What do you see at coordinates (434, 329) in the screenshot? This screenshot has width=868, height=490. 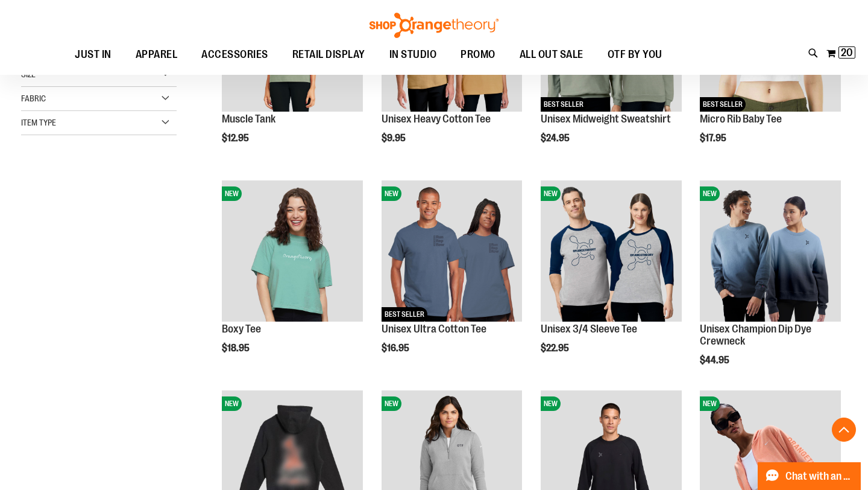 I see `a: Unisex Ultra Cotton Tee` at bounding box center [434, 329].